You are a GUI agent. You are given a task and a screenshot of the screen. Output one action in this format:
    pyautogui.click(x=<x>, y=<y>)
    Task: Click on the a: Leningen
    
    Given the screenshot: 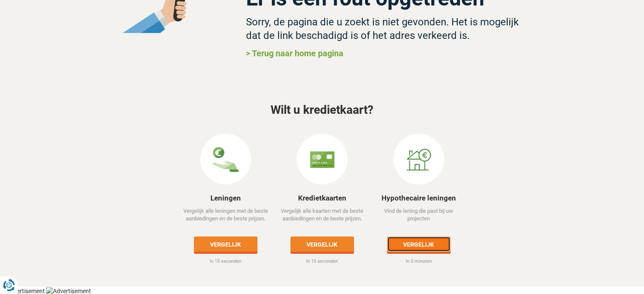 What is the action you would take?
    pyautogui.click(x=226, y=198)
    